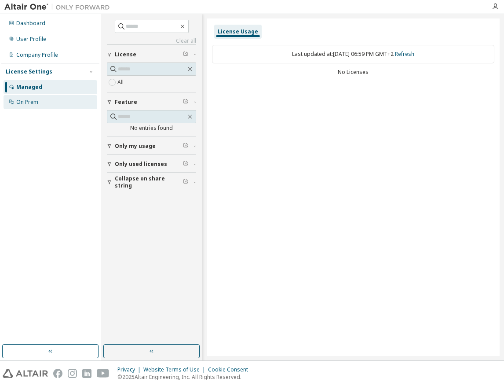 The image size is (504, 386). I want to click on img: instagram.svg, so click(72, 373).